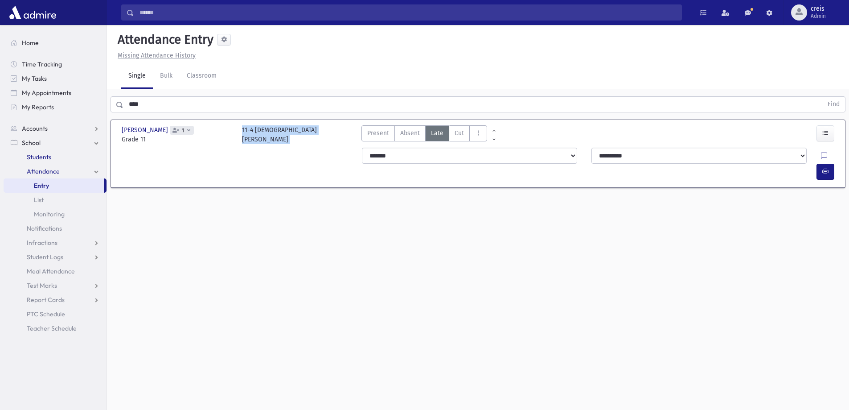 The width and height of the screenshot is (849, 410). Describe the element at coordinates (156, 55) in the screenshot. I see `u: Missing Attendance History` at that location.